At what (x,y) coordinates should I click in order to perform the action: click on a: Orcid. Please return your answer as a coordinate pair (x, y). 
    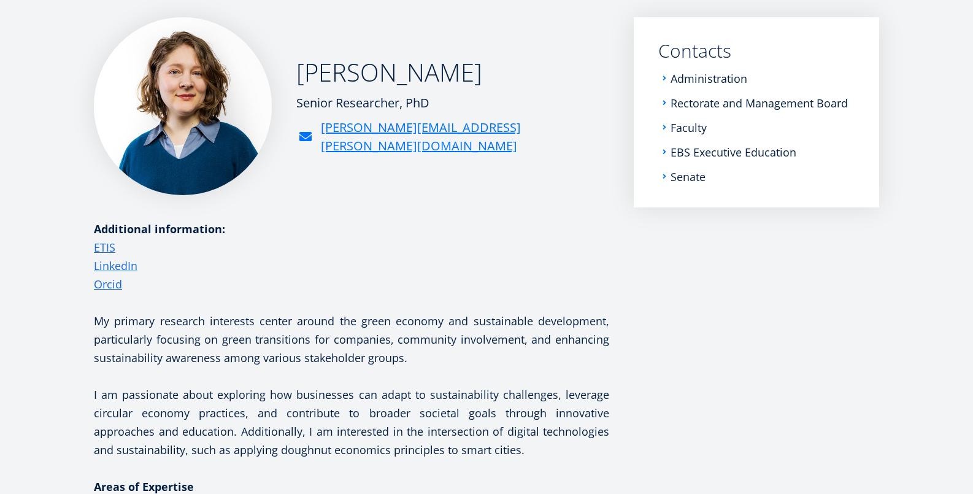
    Looking at the image, I should click on (108, 284).